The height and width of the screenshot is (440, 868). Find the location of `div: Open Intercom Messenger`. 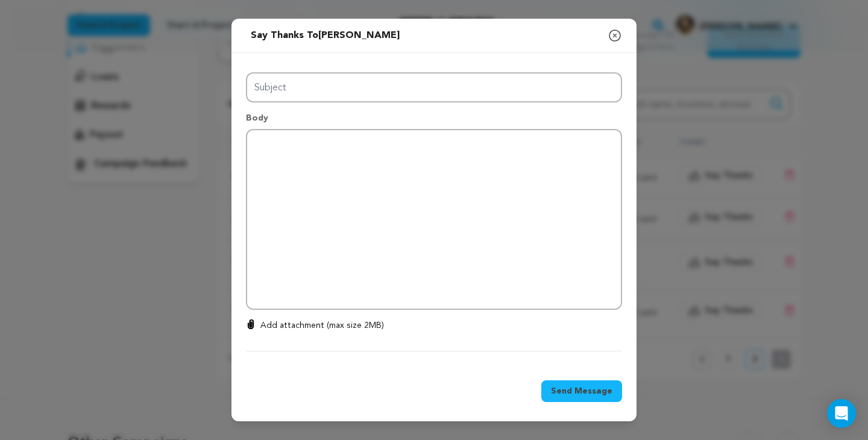

div: Open Intercom Messenger is located at coordinates (841, 413).